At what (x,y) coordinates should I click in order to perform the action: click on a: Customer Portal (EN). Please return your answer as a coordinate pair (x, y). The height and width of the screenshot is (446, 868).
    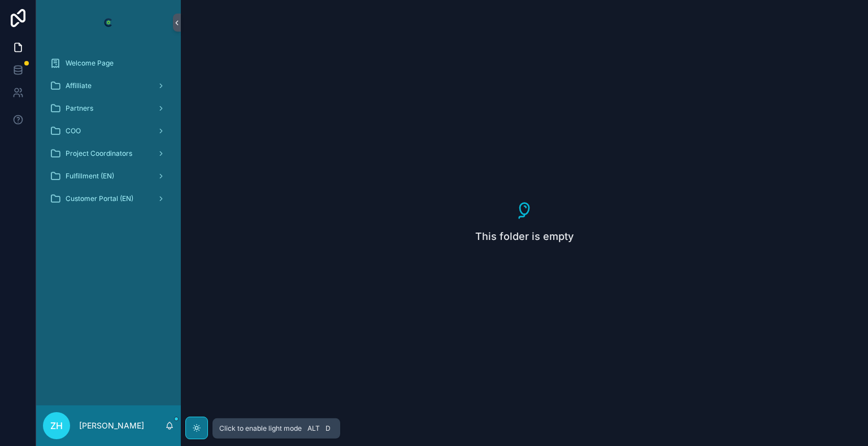
    Looking at the image, I should click on (108, 199).